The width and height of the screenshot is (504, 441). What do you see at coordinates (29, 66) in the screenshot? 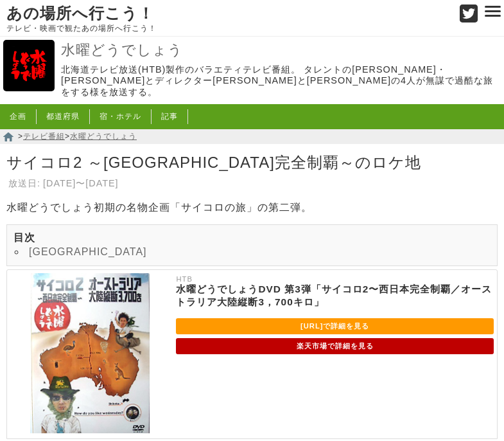
I see `img: 水曜どうでしょう` at bounding box center [29, 66].